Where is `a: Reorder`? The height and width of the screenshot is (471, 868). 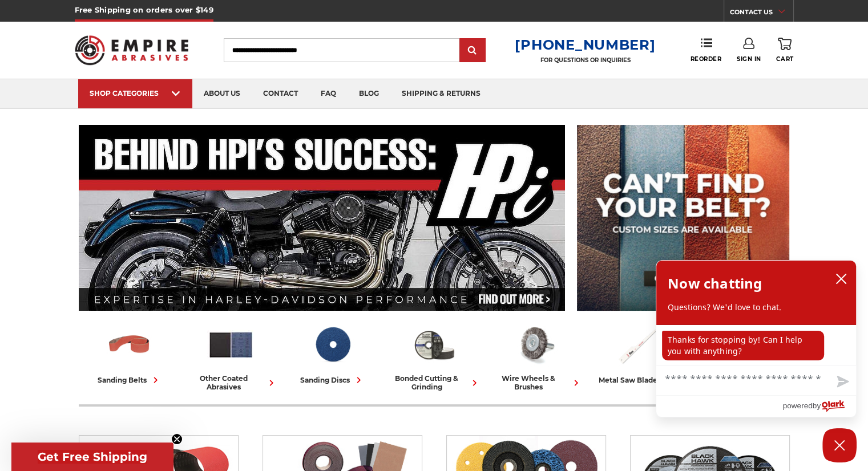
a: Reorder is located at coordinates (706, 49).